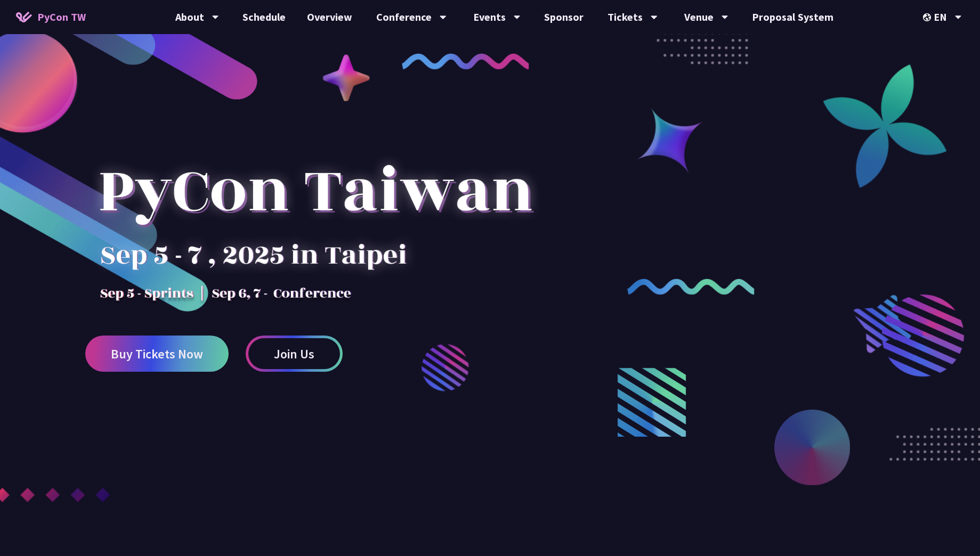 Image resolution: width=980 pixels, height=556 pixels. What do you see at coordinates (928, 17) in the screenshot?
I see `img: Locale Icon` at bounding box center [928, 17].